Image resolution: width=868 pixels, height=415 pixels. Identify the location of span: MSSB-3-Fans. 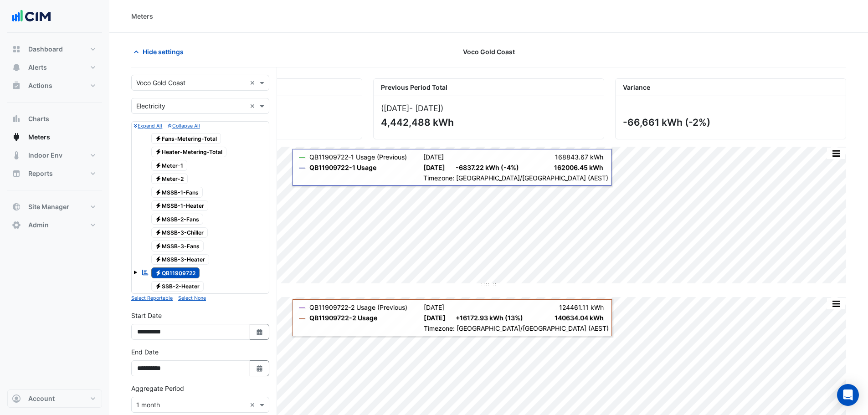
(178, 246).